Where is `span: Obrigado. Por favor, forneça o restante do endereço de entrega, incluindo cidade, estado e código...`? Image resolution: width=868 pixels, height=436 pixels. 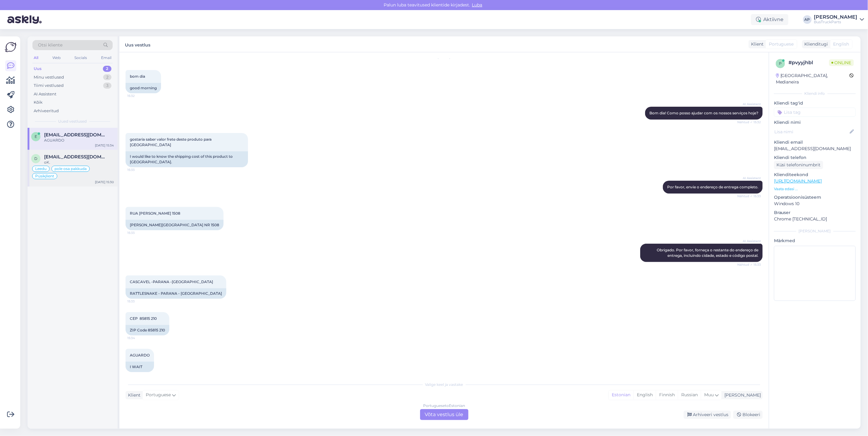 span: Obrigado. Por favor, forneça o restante do endereço de entrega, incluindo cidade, estado e código... is located at coordinates (708, 253).